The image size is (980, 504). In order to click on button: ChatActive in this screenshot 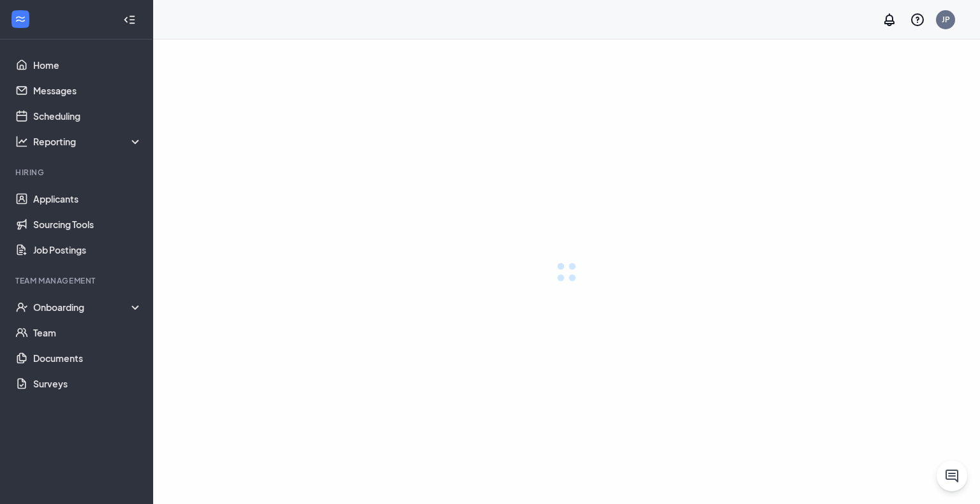, I will do `click(952, 476)`.